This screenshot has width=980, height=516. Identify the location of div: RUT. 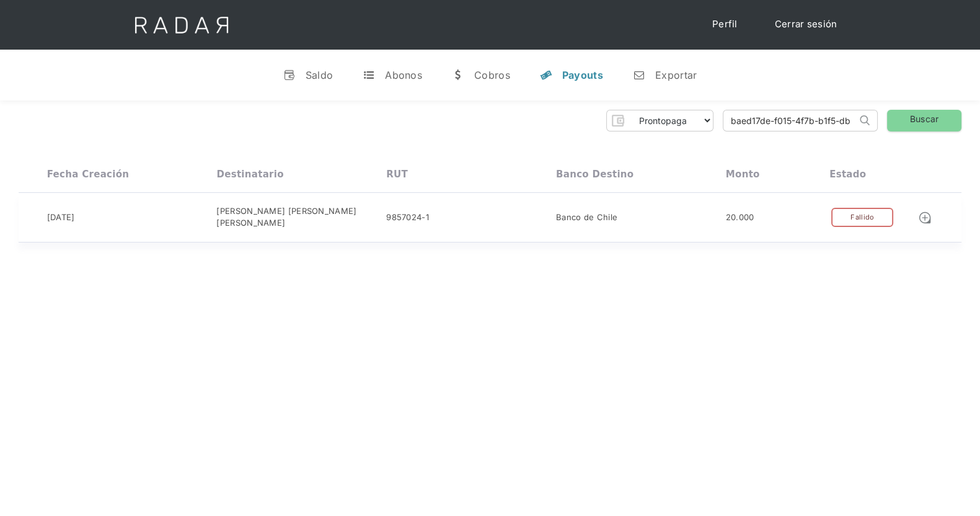
(397, 174).